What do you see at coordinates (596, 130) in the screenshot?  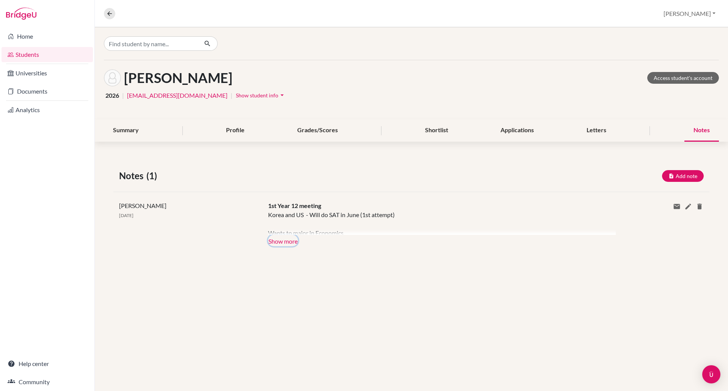 I see `div: Letters` at bounding box center [596, 130].